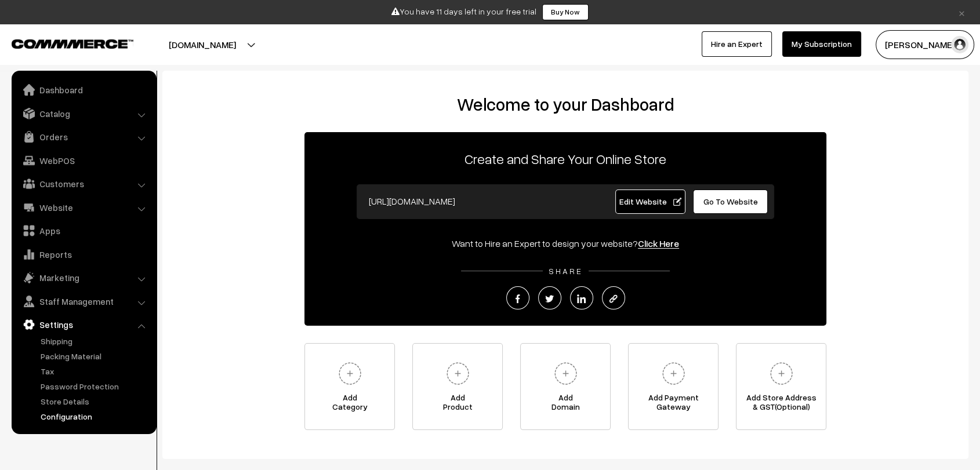 Image resolution: width=980 pixels, height=470 pixels. What do you see at coordinates (651, 202) in the screenshot?
I see `a: Edit Website` at bounding box center [651, 202].